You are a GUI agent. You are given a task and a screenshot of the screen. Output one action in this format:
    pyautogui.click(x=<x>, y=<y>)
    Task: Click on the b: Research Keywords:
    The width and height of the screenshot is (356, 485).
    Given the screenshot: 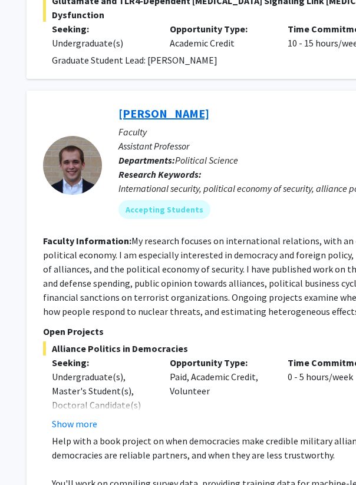 What is the action you would take?
    pyautogui.click(x=160, y=174)
    